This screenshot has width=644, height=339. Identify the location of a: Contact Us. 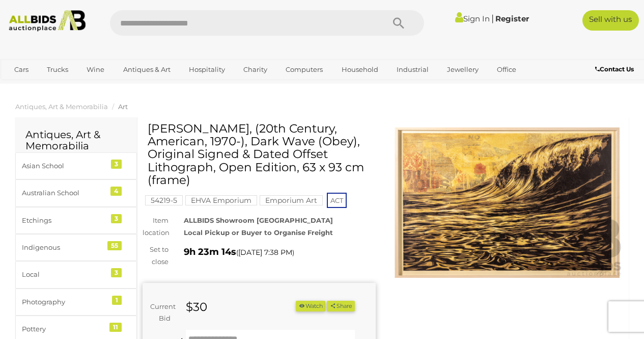
(616, 70).